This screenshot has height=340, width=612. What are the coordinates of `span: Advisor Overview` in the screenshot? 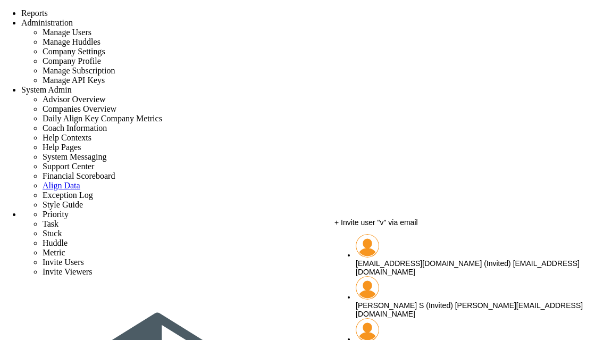 It's located at (74, 99).